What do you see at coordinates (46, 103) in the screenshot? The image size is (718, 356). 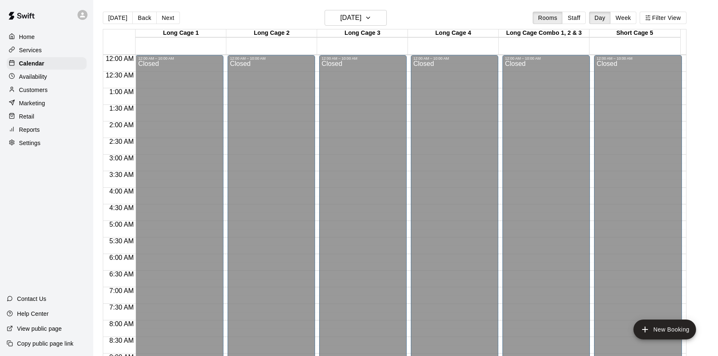 I see `a: Marketing` at bounding box center [46, 103].